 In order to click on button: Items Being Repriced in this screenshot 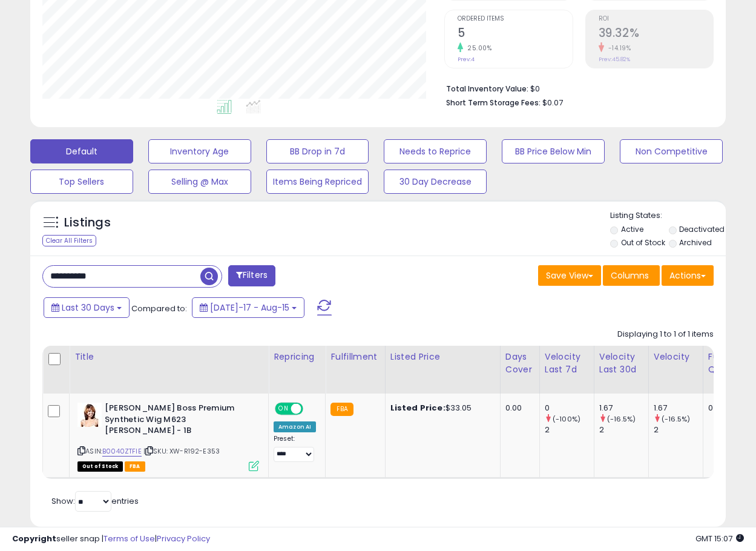, I will do `click(318, 181)`.